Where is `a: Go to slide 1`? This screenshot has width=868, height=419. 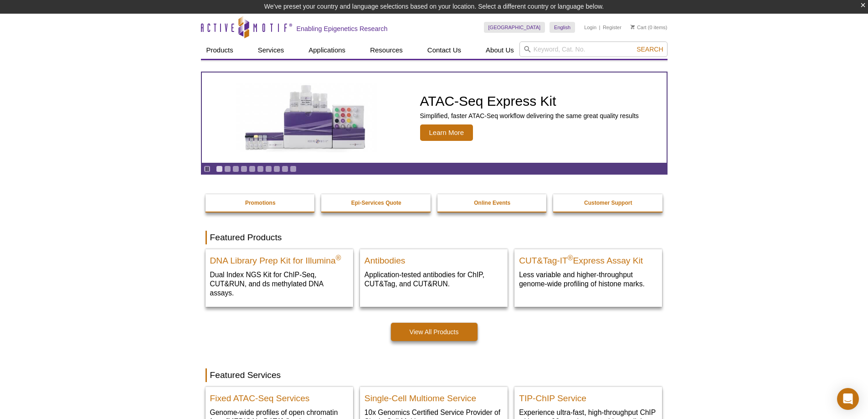 a: Go to slide 1 is located at coordinates (220, 169).